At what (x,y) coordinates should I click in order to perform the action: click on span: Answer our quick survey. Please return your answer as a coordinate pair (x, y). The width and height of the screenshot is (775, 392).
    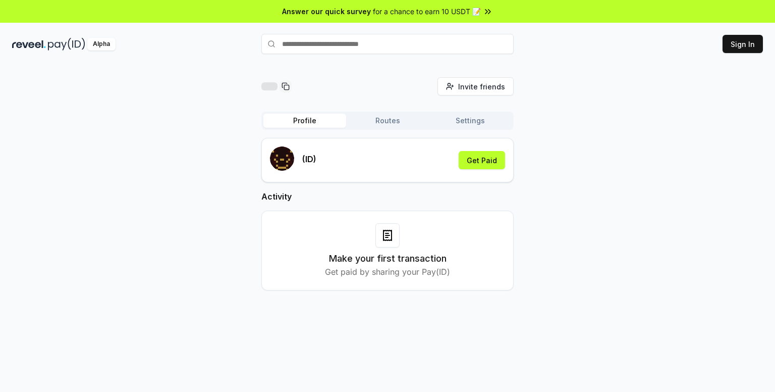
    Looking at the image, I should click on (327, 11).